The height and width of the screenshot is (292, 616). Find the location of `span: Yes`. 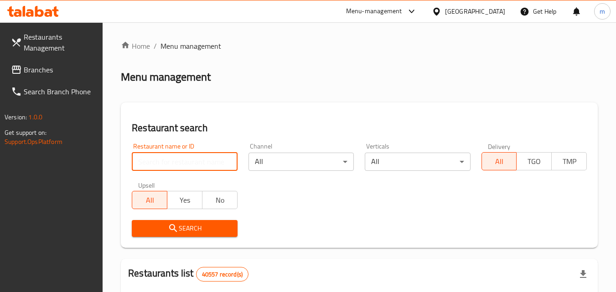

span: Yes is located at coordinates (185, 200).